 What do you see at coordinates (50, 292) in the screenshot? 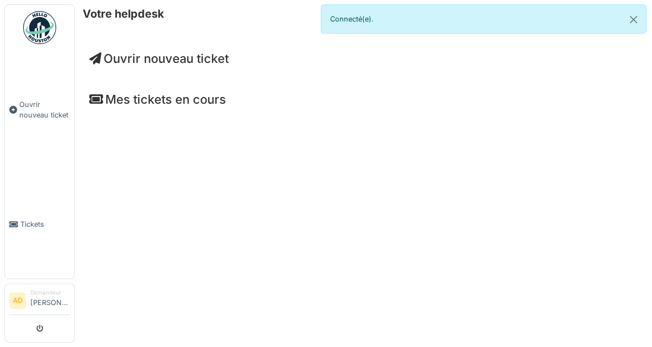
I see `div: Demandeur` at bounding box center [50, 292].